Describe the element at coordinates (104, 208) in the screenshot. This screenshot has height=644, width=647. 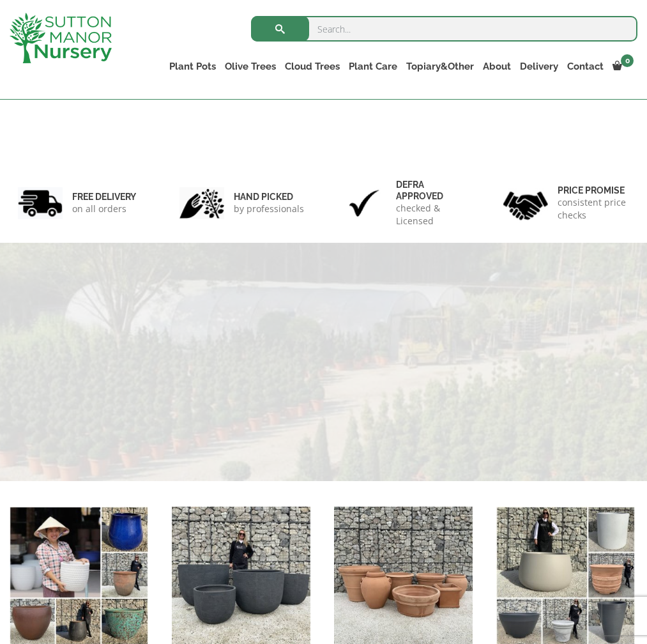
I see `p: on all orders` at that location.